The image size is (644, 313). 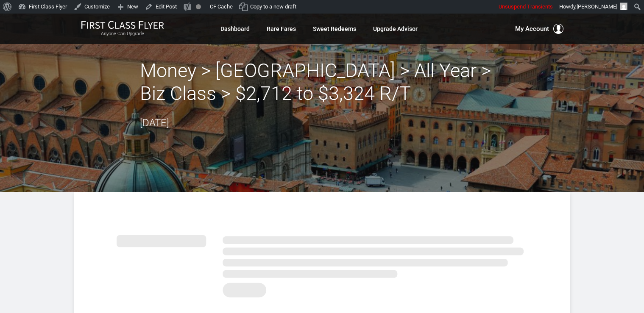 I want to click on span: My Account, so click(x=532, y=29).